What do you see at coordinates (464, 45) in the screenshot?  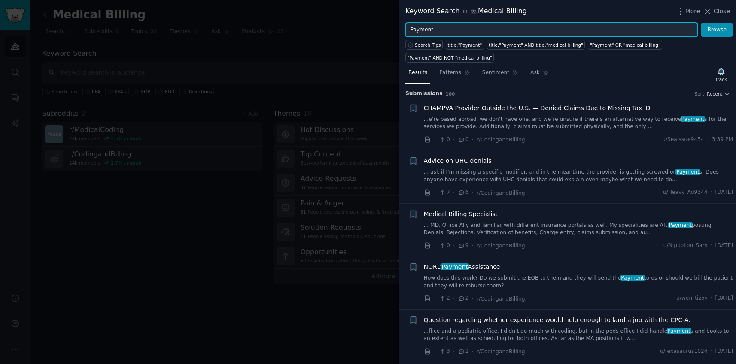 I see `a: title:"Payment"` at bounding box center [464, 45].